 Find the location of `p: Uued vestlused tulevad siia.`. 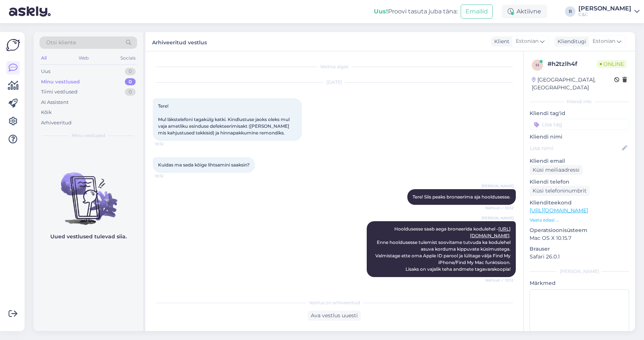

p: Uued vestlused tulevad siia. is located at coordinates (88, 237).